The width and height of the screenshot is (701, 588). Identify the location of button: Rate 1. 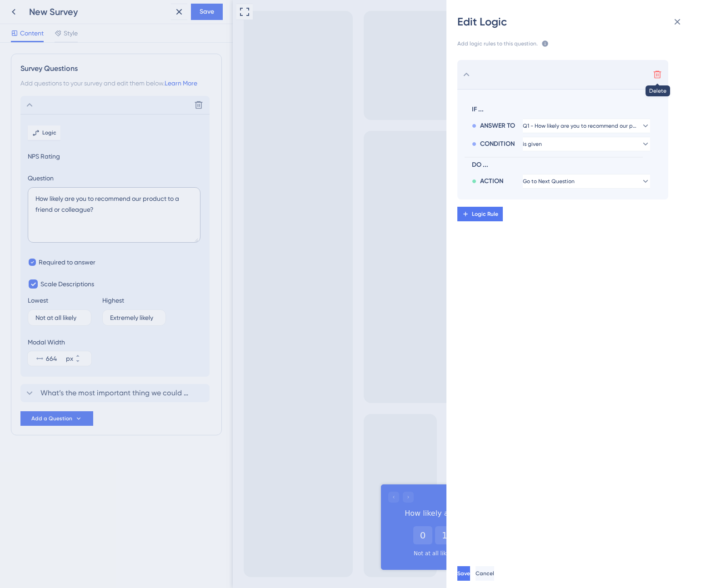
(64, 51).